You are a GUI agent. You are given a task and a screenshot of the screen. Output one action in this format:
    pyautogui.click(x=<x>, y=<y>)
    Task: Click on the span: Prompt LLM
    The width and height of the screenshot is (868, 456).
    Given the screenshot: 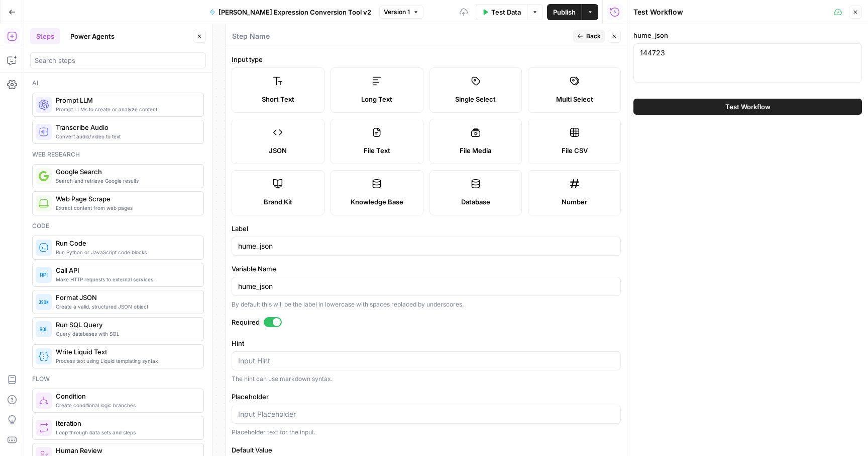 What is the action you would take?
    pyautogui.click(x=125, y=100)
    